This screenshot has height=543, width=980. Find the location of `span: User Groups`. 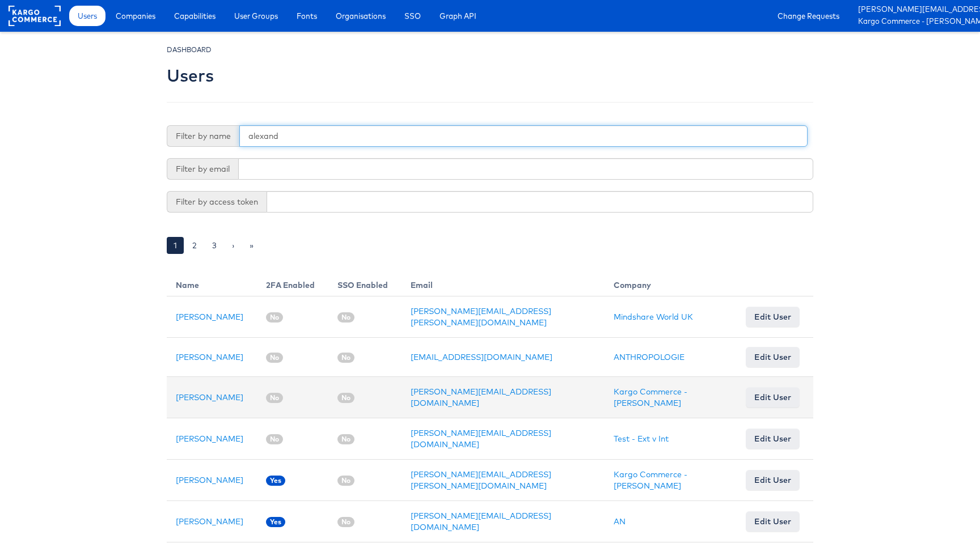

span: User Groups is located at coordinates (256, 16).